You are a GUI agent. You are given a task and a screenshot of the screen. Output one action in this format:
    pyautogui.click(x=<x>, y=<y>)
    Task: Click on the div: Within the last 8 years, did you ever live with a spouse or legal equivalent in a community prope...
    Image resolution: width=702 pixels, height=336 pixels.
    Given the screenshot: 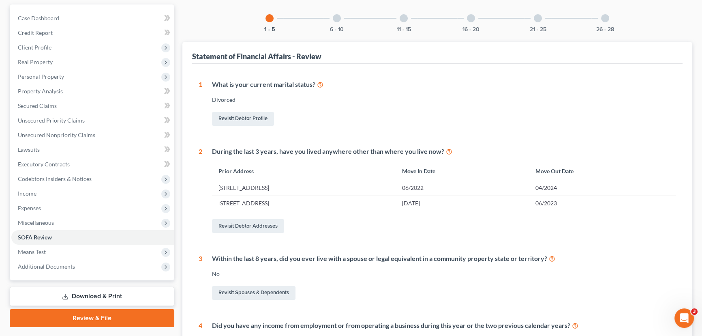 What is the action you would take?
    pyautogui.click(x=444, y=258)
    